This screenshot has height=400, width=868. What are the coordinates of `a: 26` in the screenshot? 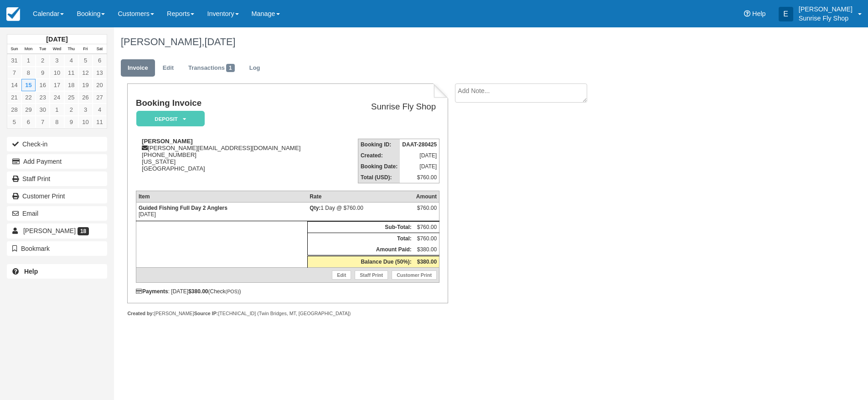 It's located at (85, 97).